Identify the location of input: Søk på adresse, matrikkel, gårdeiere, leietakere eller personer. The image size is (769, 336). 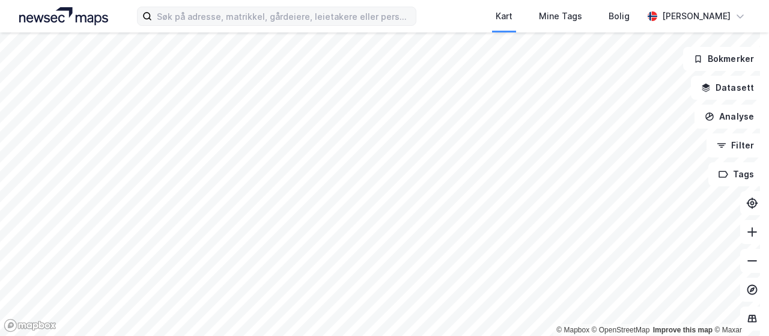
(283, 16).